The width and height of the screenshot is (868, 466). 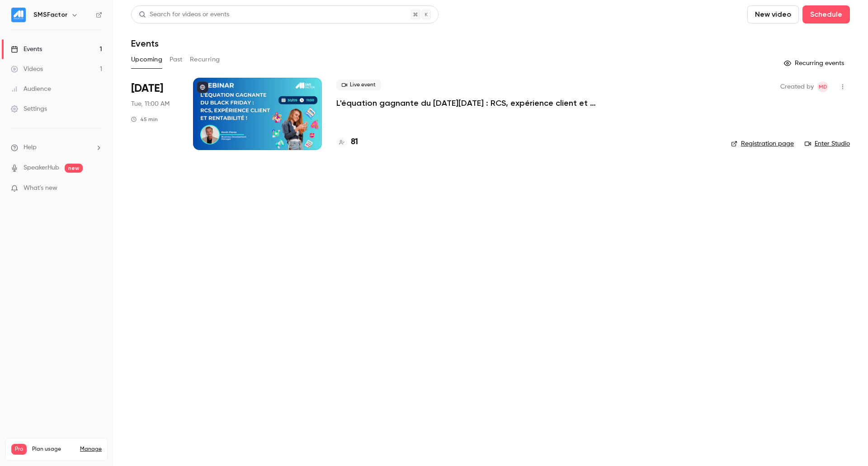 I want to click on span: Live event, so click(x=359, y=85).